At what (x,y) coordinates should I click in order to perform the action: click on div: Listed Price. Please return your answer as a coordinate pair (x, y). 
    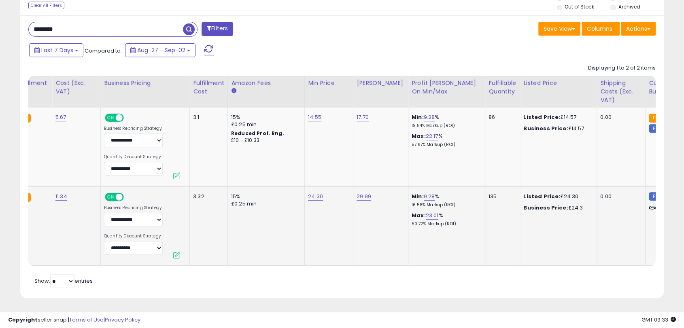
    Looking at the image, I should click on (558, 83).